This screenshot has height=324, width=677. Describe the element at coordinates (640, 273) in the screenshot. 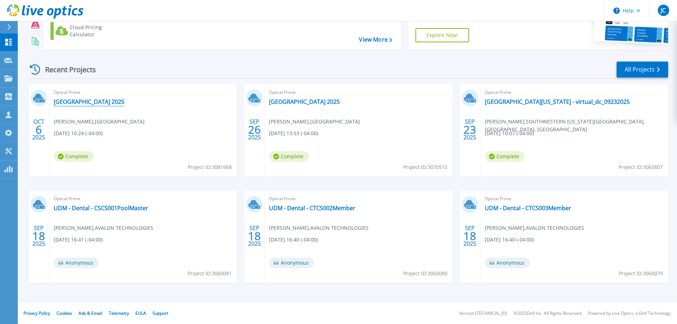

I see `span: Project ID: 3060079` at that location.